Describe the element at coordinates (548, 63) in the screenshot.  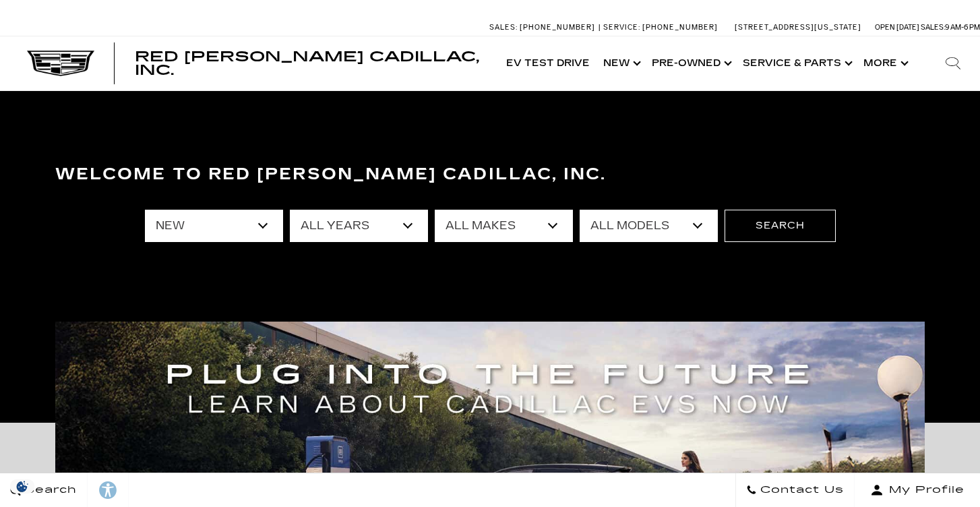
I see `a: EV Test Drive` at that location.